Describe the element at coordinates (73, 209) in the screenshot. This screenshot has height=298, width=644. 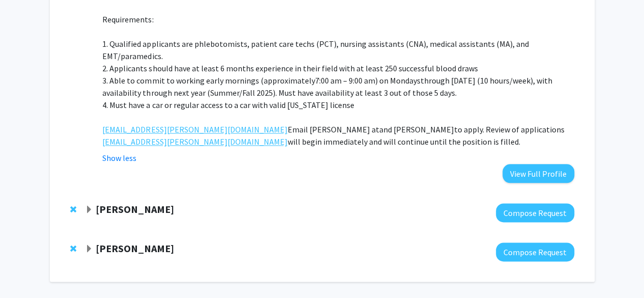
I see `span: Remove Jaymelee Kim from bookmarks` at that location.